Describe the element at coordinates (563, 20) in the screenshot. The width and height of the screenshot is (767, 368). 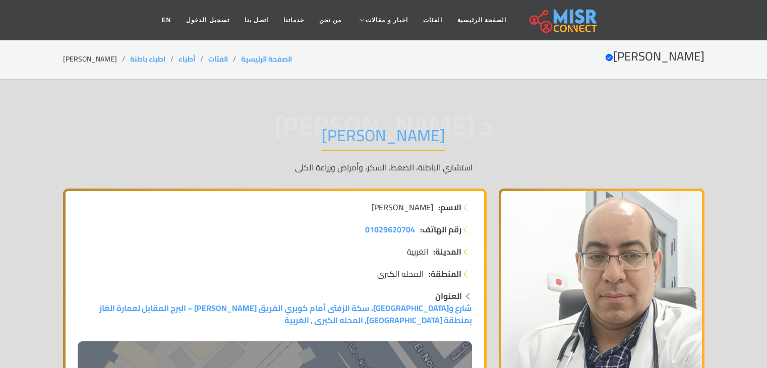
I see `img: main.misr_connect` at that location.